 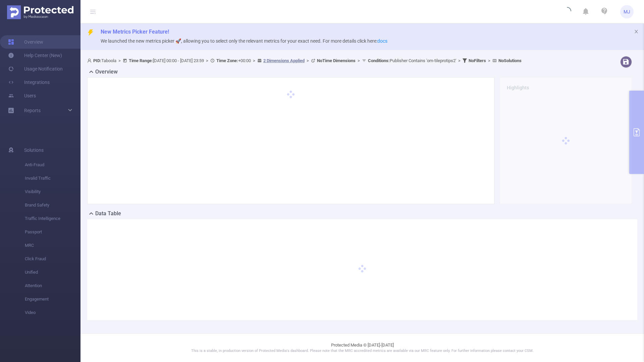 What do you see at coordinates (52, 313) in the screenshot?
I see `span: Video` at bounding box center [52, 313].